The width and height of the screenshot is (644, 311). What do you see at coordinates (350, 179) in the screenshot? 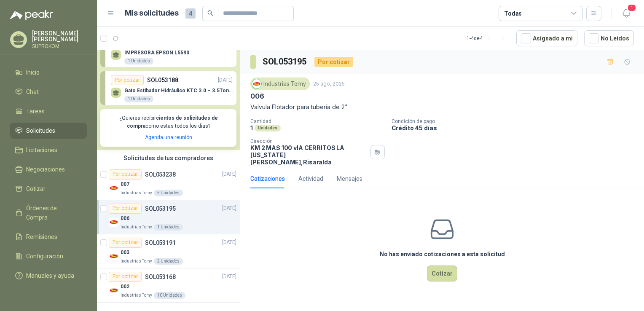
I see `div: Mensajes` at bounding box center [350, 179].